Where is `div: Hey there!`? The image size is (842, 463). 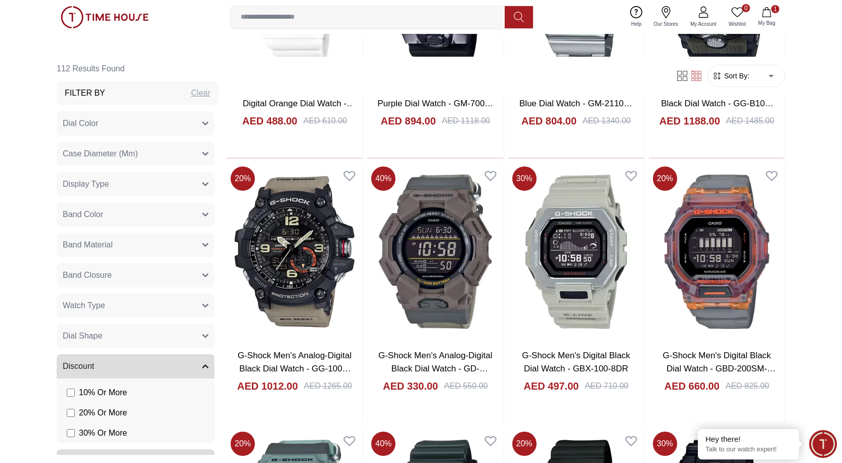 div: Hey there! is located at coordinates (749, 439).